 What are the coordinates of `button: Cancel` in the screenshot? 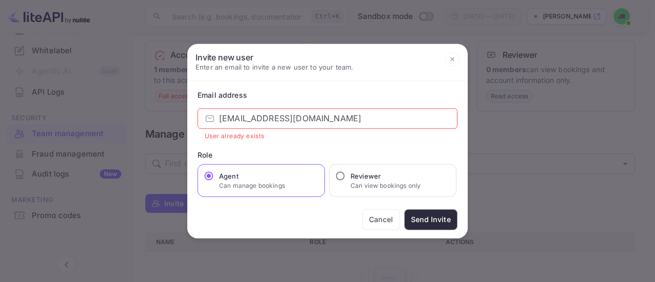 It's located at (382, 219).